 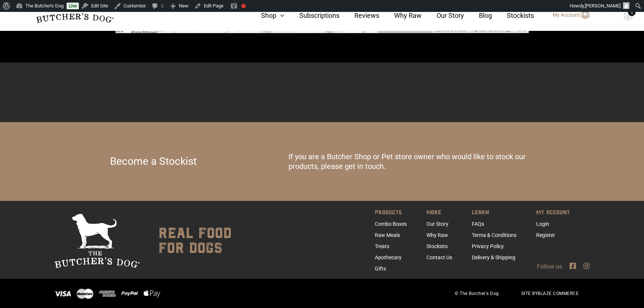 I want to click on p: If you are a Butcher Shop or Pet store owner who would like to stock our products, please get in ..., so click(x=411, y=162).